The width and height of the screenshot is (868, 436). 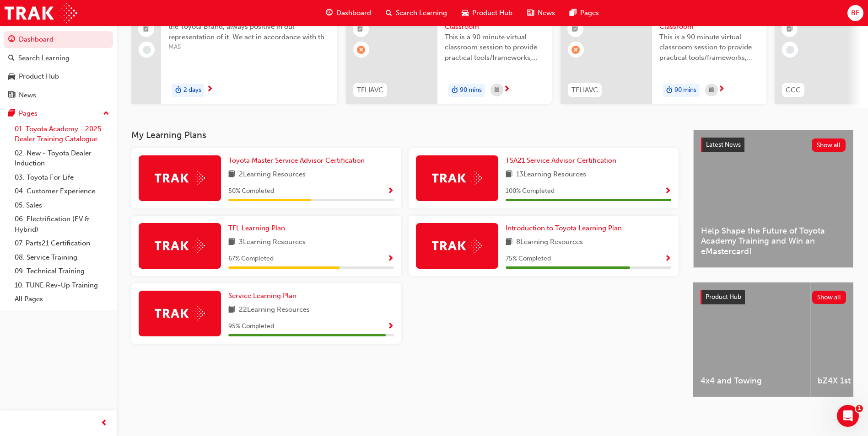 I want to click on span: Search Learning, so click(x=421, y=13).